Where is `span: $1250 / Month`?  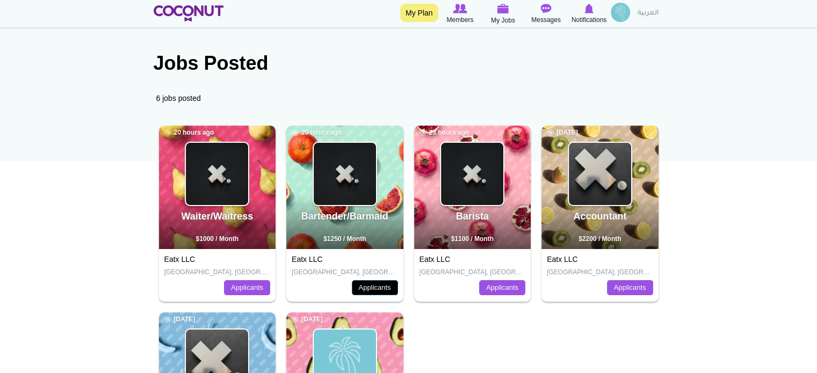 span: $1250 / Month is located at coordinates (344, 239).